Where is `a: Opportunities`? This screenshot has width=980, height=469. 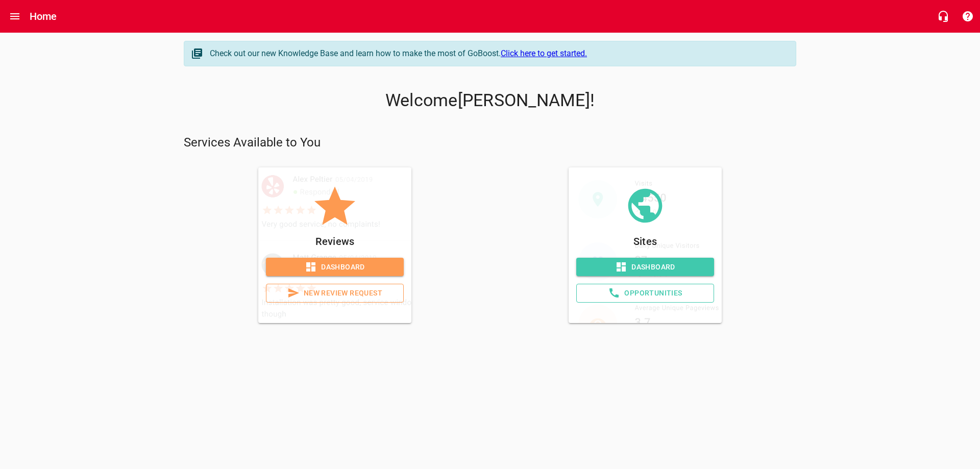 a: Opportunities is located at coordinates (645, 293).